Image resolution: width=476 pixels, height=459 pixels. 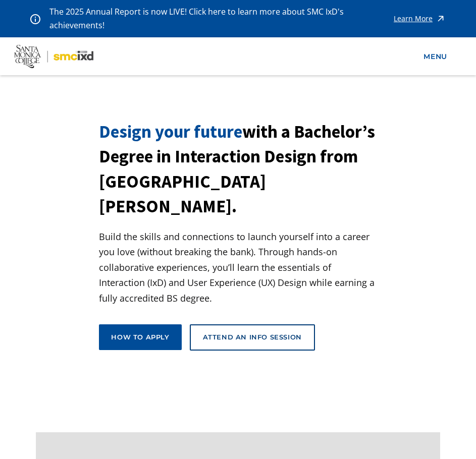 What do you see at coordinates (140, 337) in the screenshot?
I see `a: How to apply` at bounding box center [140, 337].